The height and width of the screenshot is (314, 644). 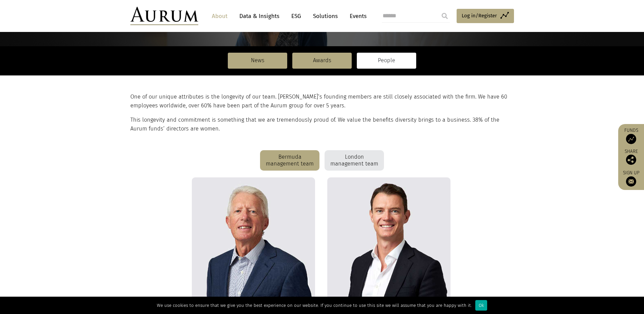 What do you see at coordinates (445, 16) in the screenshot?
I see `input: Submit` at bounding box center [445, 16].